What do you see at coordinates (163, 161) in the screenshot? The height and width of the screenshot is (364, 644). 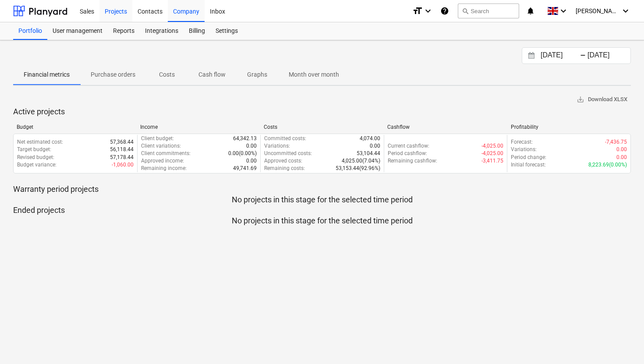 I see `p: Approved income :` at bounding box center [163, 161].